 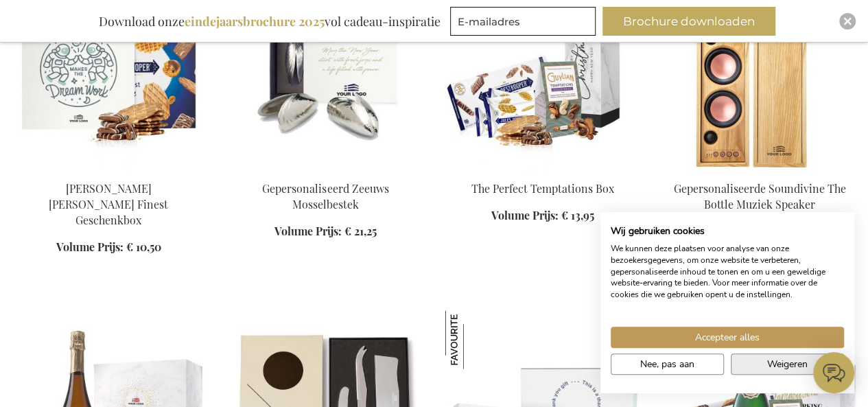 I want to click on button: Alle cookies weigeren, so click(x=787, y=364).